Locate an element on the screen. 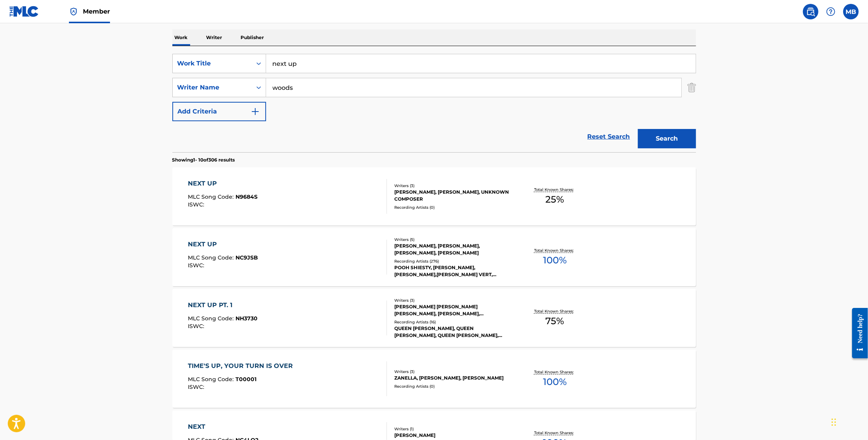 The height and width of the screenshot is (440, 868). div: Writers ( 5 ) is located at coordinates (453, 240).